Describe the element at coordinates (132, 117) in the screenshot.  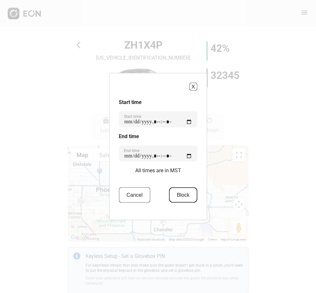
I see `label: Start time` at that location.